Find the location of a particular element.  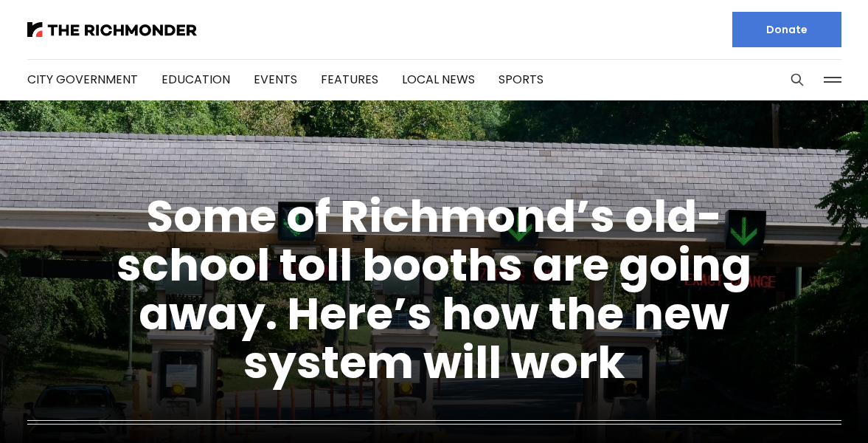

a: Features is located at coordinates (350, 79).